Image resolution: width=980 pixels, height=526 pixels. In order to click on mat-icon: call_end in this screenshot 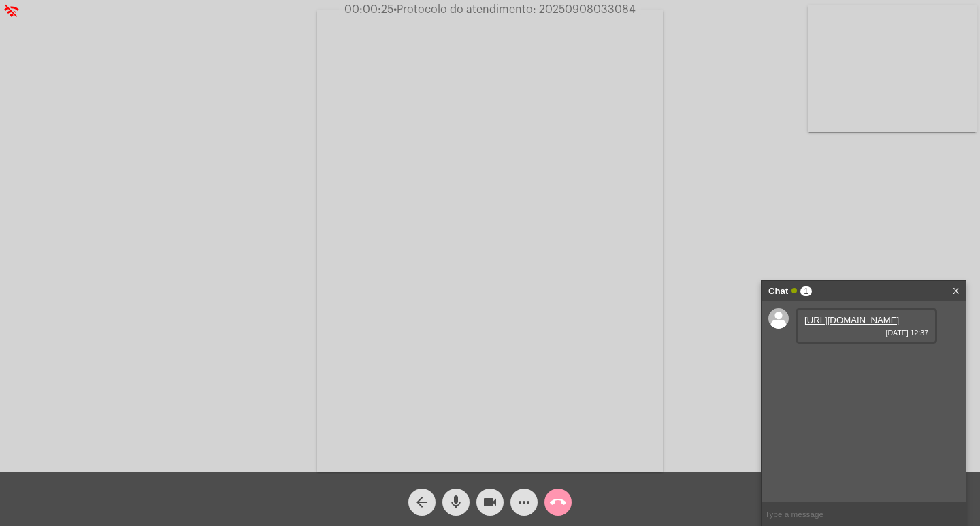, I will do `click(558, 502)`.